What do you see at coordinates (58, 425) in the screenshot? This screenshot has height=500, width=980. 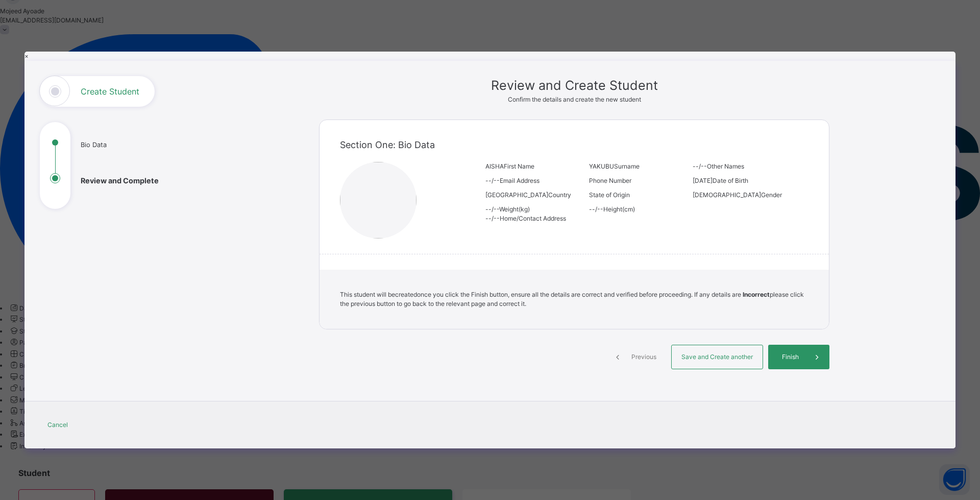 I see `span: Cancel` at bounding box center [58, 425].